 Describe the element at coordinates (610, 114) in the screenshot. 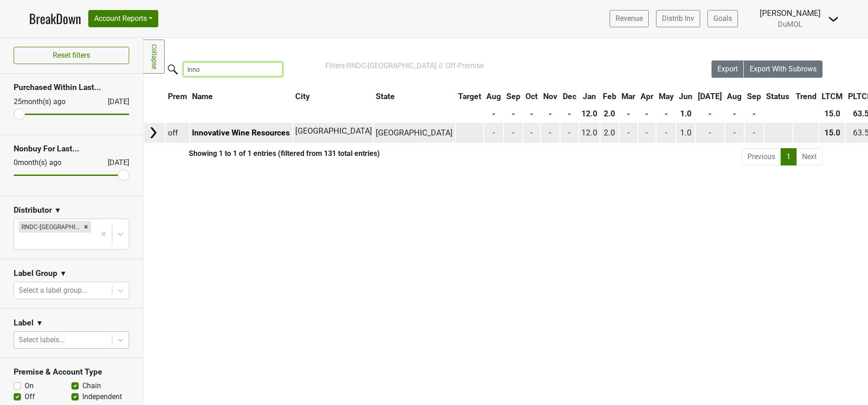

I see `th: 2.0` at that location.